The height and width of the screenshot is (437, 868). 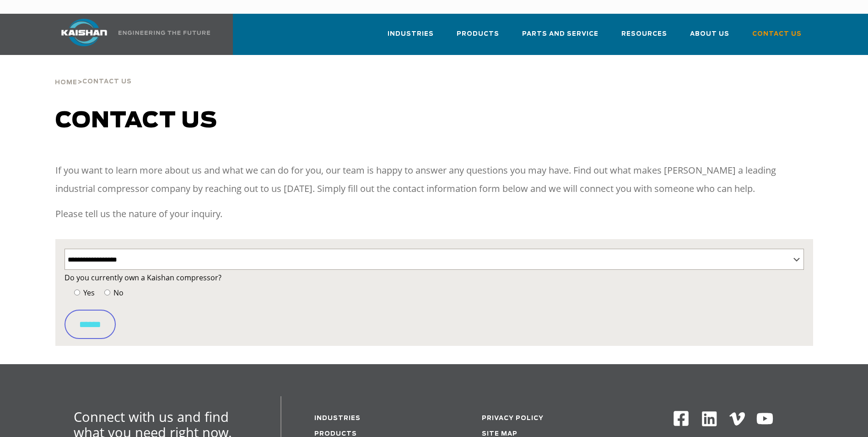 What do you see at coordinates (765, 419) in the screenshot?
I see `img: Youtube` at bounding box center [765, 419].